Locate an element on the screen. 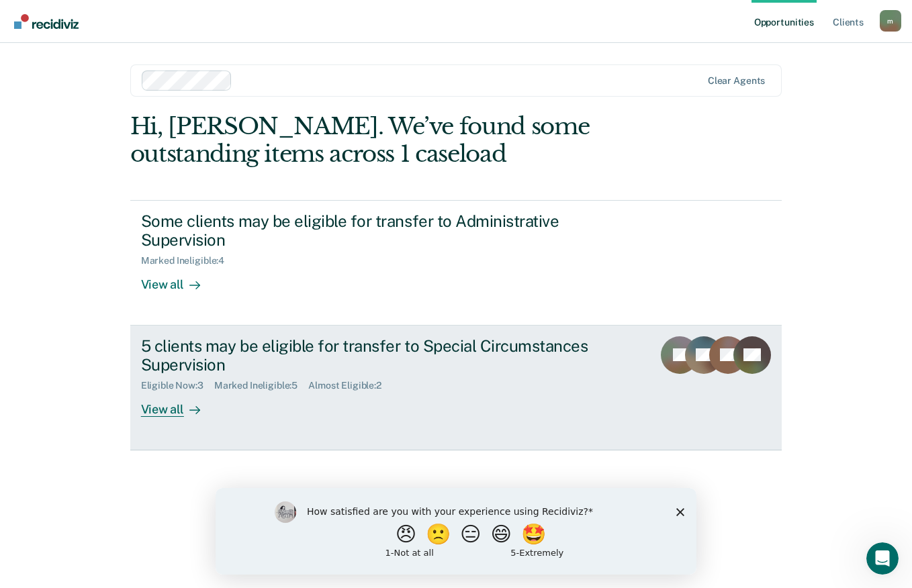  a: 5 clients may be eligible for transfer to Special Circumstances SupervisionEligible Now:3Marked I... is located at coordinates (456, 388).